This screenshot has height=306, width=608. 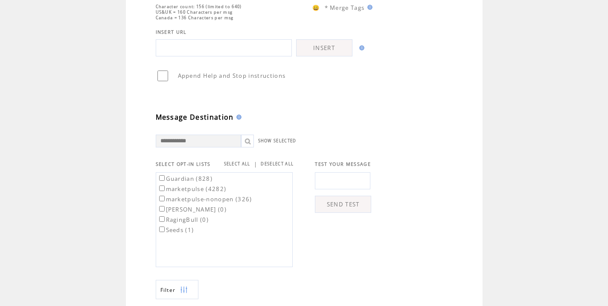 I want to click on span: SELECT OPT-IN LISTS, so click(x=183, y=164).